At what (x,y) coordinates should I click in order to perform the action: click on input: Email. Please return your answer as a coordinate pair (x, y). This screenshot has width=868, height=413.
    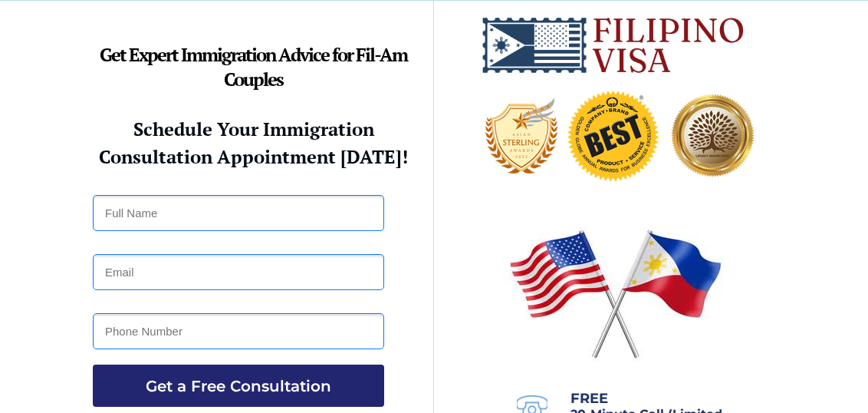
    Looking at the image, I should click on (239, 271).